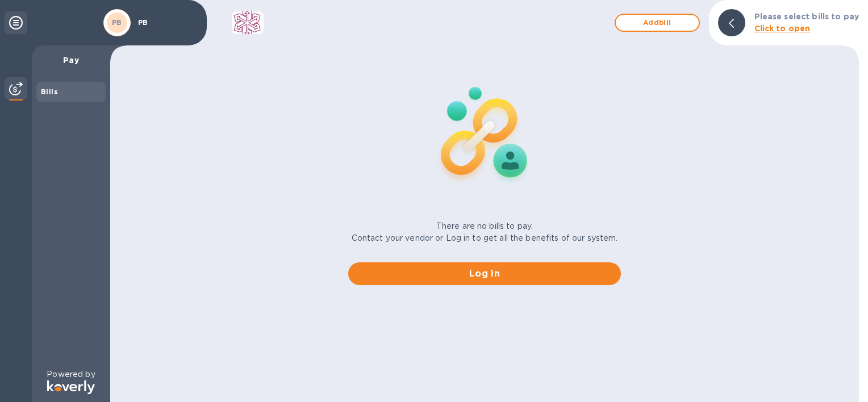  I want to click on b: Bills, so click(49, 91).